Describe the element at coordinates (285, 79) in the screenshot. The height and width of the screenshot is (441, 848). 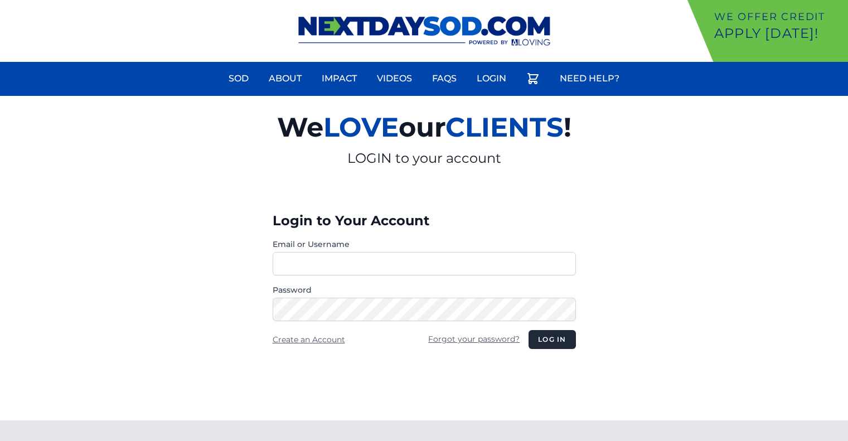
I see `a: About` at that location.